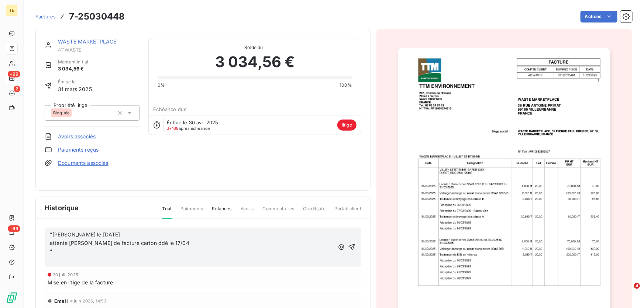 This screenshot has height=308, width=644. What do you see at coordinates (61, 113) in the screenshot?
I see `span: Bloquée` at bounding box center [61, 113].